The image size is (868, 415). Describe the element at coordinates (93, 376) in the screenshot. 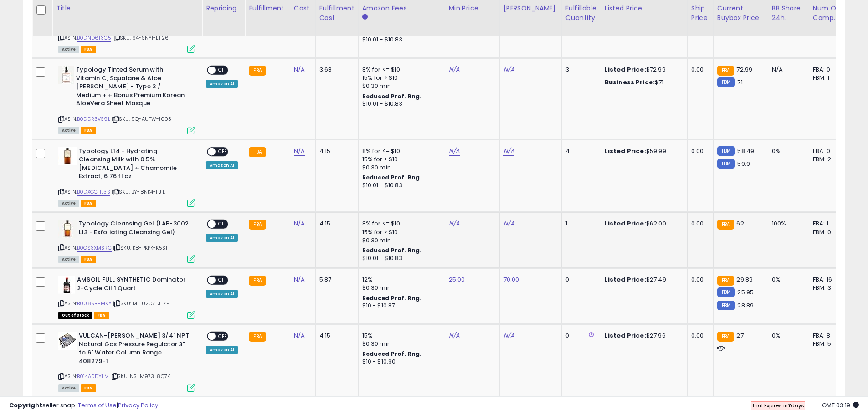

I see `a: B014A0DYLM` at that location.